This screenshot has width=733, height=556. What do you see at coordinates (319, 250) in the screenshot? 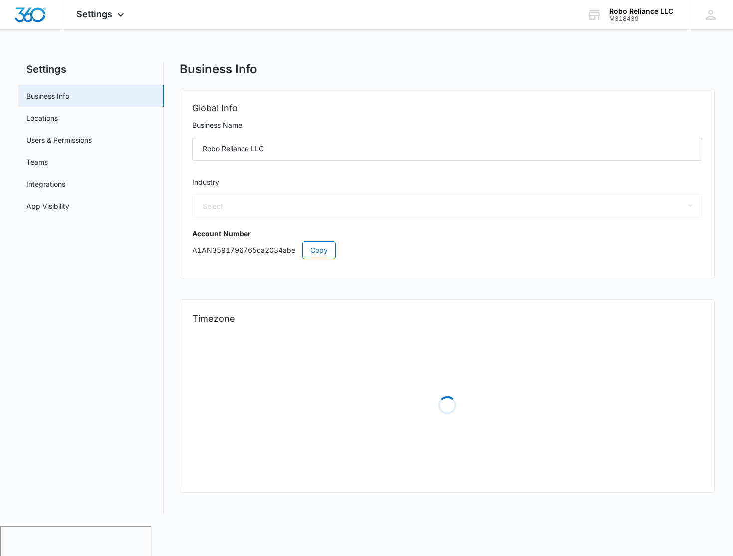
I see `span: Copy` at bounding box center [319, 250].